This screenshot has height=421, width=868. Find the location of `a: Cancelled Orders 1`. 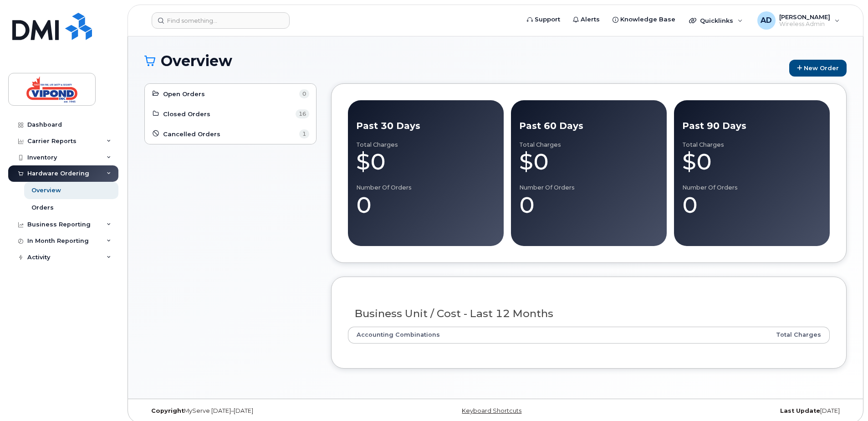

a: Cancelled Orders 1 is located at coordinates (230, 134).